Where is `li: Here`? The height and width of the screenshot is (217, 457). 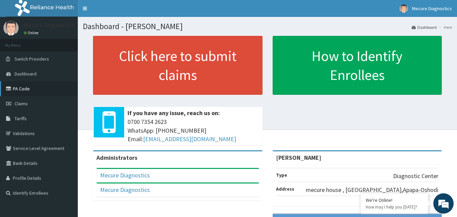 li: Here is located at coordinates (444, 27).